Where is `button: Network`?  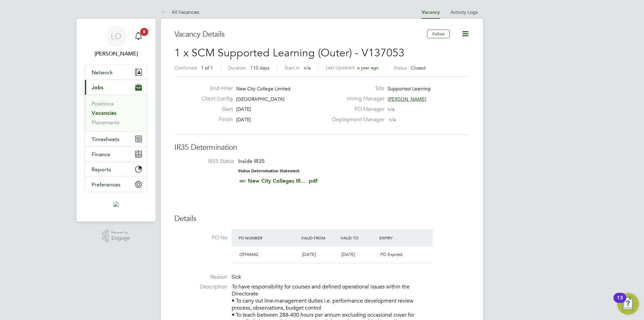 button: Network is located at coordinates (116, 72).